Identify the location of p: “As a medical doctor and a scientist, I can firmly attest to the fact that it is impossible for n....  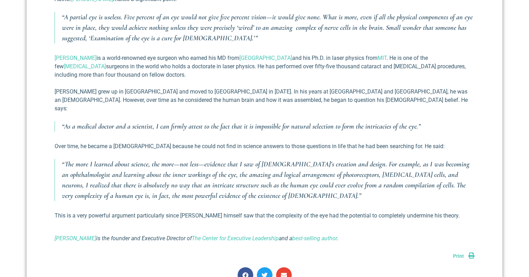
(268, 126).